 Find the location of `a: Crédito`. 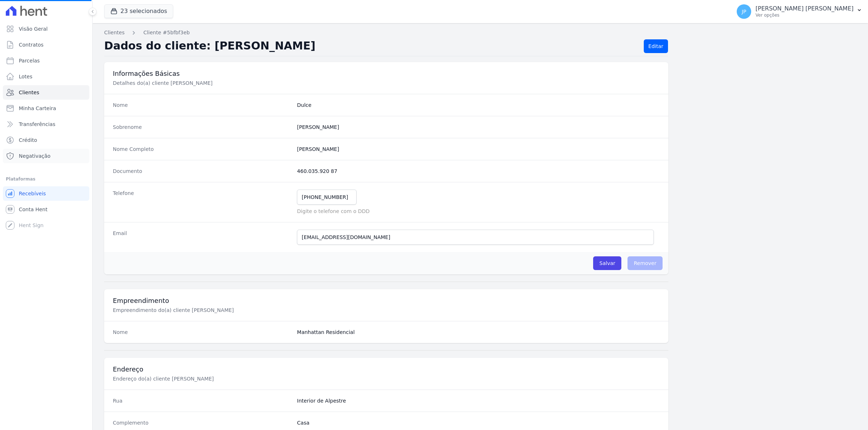

a: Crédito is located at coordinates (46, 140).